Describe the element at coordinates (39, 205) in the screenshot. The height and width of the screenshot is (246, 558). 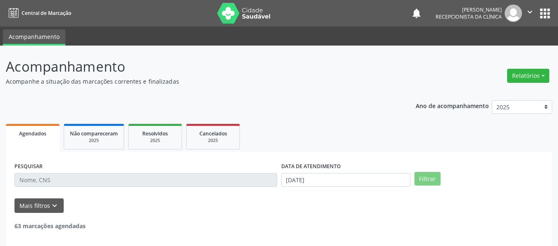
I see `button: Mais filtroskeyboard_arrow_down` at that location.